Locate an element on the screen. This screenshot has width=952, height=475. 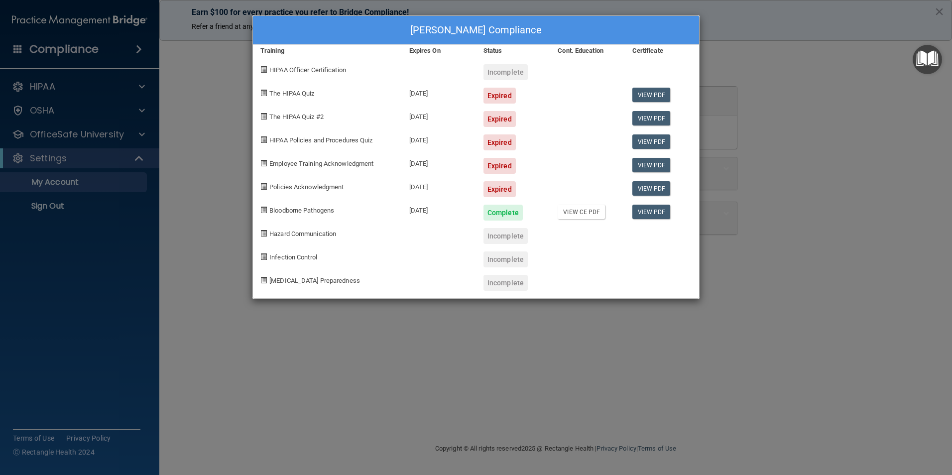
div: Complete is located at coordinates (503, 213).